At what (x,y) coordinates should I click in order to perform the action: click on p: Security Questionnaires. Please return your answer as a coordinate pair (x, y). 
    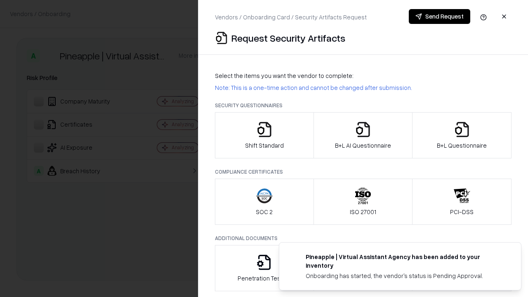
    Looking at the image, I should click on (363, 105).